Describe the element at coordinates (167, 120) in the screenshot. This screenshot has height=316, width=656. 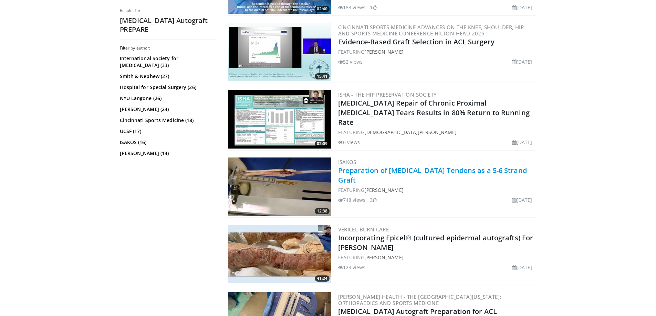
I see `a: Cincinnati Sports Medicine (18)` at that location.